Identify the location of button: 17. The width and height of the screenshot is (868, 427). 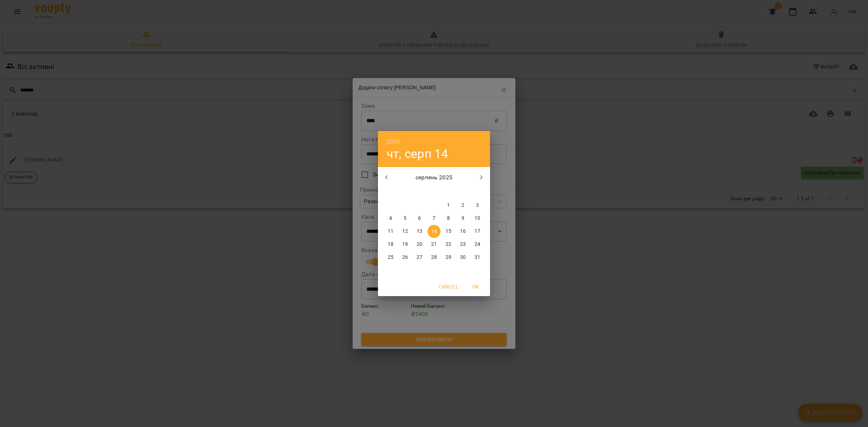
(477, 231).